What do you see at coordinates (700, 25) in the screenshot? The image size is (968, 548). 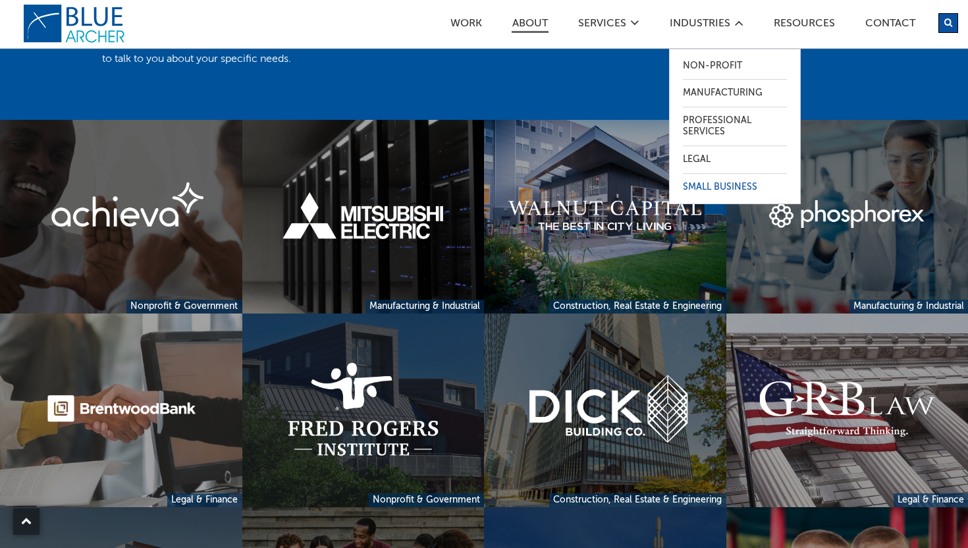 I see `a: Industries` at bounding box center [700, 25].